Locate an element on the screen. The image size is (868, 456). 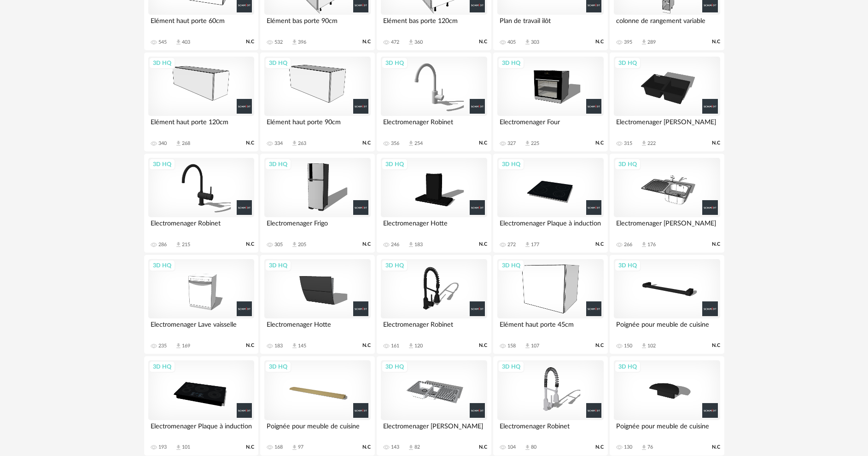
div: 104 is located at coordinates (512, 448).